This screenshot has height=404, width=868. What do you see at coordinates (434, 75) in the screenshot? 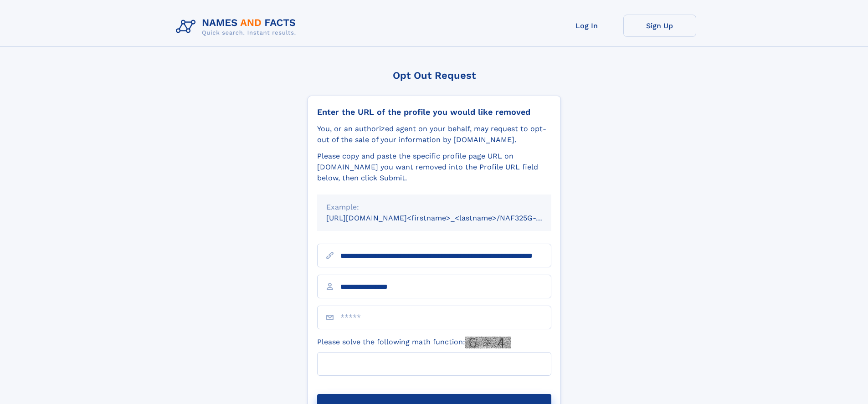
I see `div: Opt Out Request` at bounding box center [434, 75].